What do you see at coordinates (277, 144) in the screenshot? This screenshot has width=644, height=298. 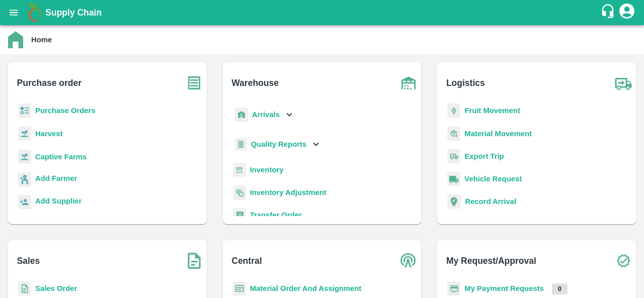 I see `div: Quality Reports` at bounding box center [277, 144].